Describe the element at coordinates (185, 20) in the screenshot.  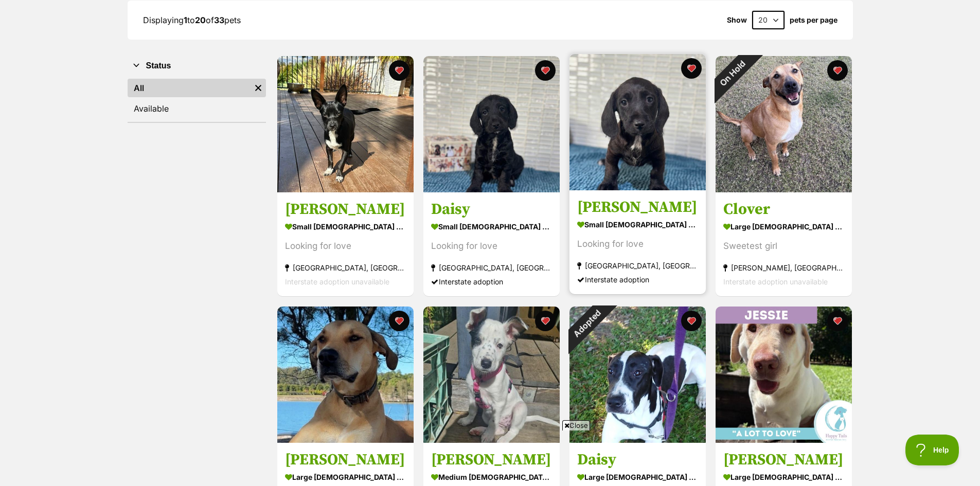
I see `strong: 1` at that location.